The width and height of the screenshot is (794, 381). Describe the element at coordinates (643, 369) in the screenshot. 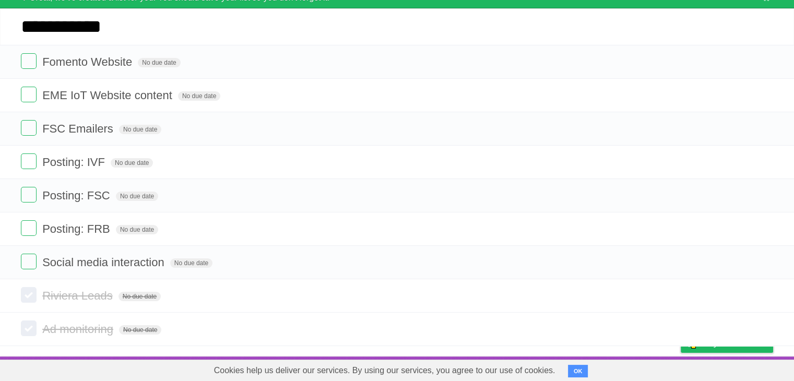

I see `a: Terms` at that location.